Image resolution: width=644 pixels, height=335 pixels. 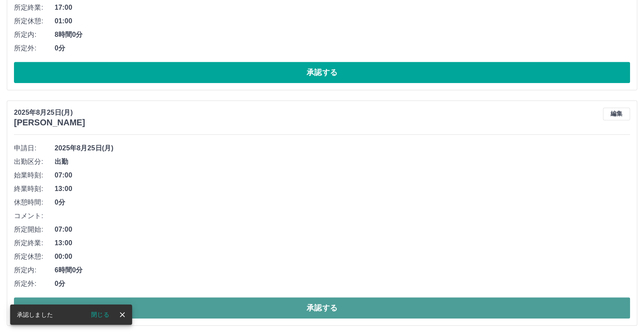 What do you see at coordinates (34, 148) in the screenshot?
I see `span: 申請日:` at bounding box center [34, 148].